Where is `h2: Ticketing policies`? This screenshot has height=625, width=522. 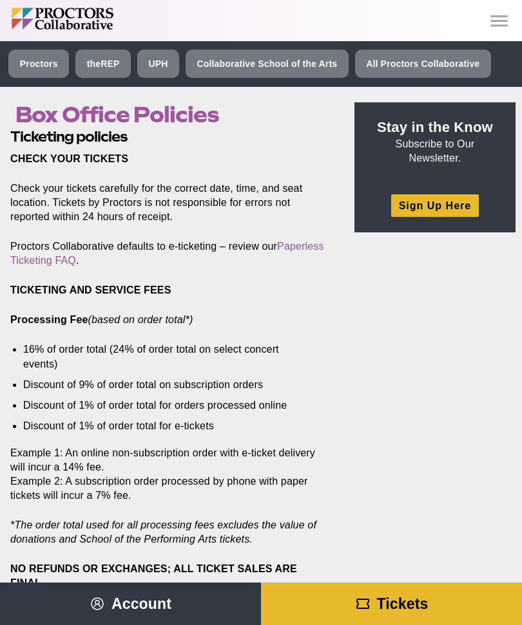
h2: Ticketing policies is located at coordinates (167, 137).